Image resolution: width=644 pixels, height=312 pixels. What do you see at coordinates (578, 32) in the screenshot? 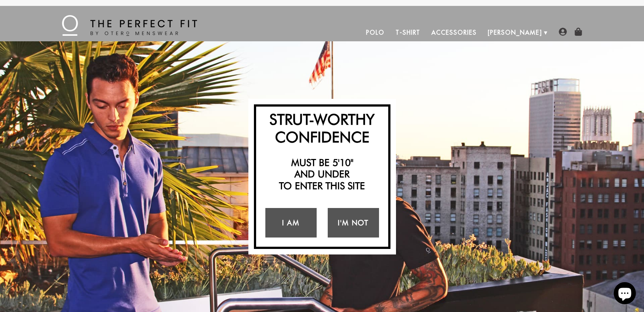
I see `img: shopping-bag-icon.png` at bounding box center [578, 32].